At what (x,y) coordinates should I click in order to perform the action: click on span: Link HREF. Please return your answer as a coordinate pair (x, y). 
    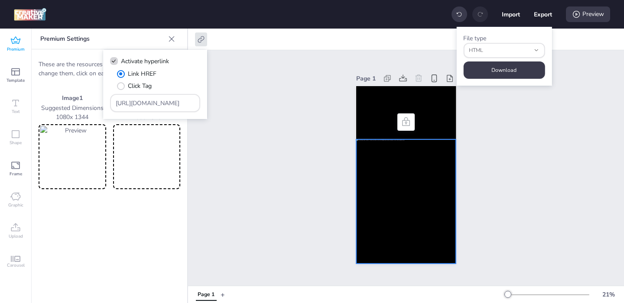
    Looking at the image, I should click on (142, 74).